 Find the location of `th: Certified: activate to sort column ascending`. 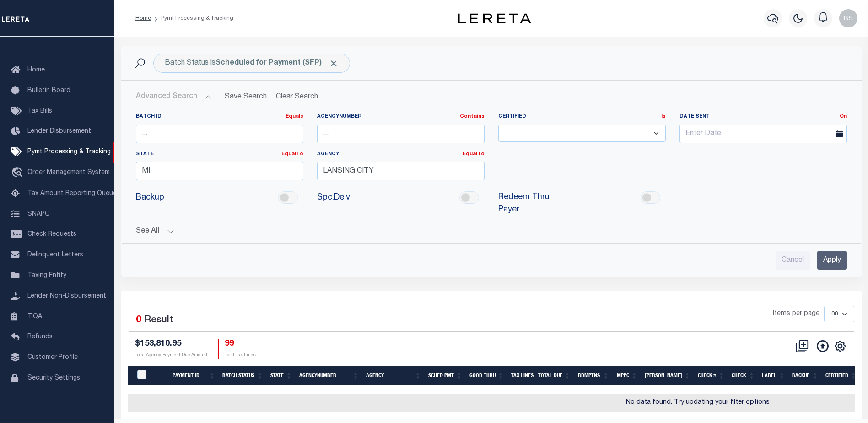

th: Certified: activate to sort column ascending is located at coordinates (841, 375).